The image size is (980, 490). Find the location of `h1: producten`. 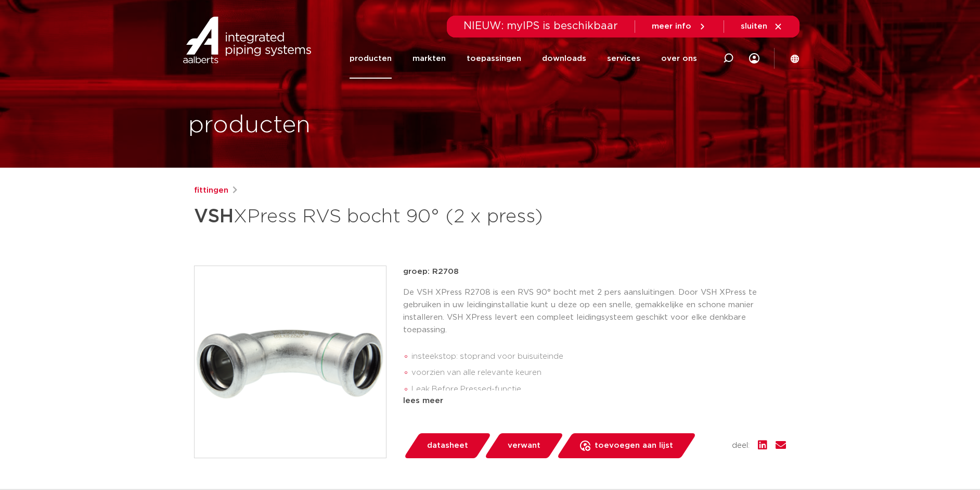

h1: producten is located at coordinates (249, 125).